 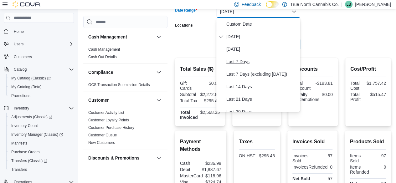 What do you see at coordinates (201, 146) in the screenshot?
I see `h2: Payment Methods` at bounding box center [201, 146].